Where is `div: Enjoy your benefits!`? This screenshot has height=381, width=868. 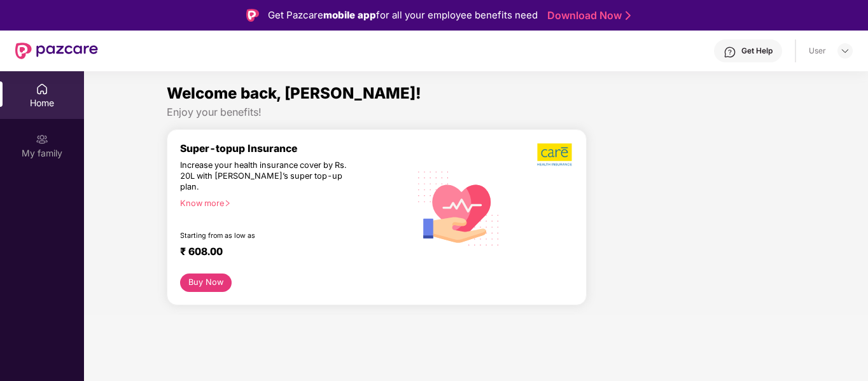
div: Enjoy your benefits! is located at coordinates (476, 112).